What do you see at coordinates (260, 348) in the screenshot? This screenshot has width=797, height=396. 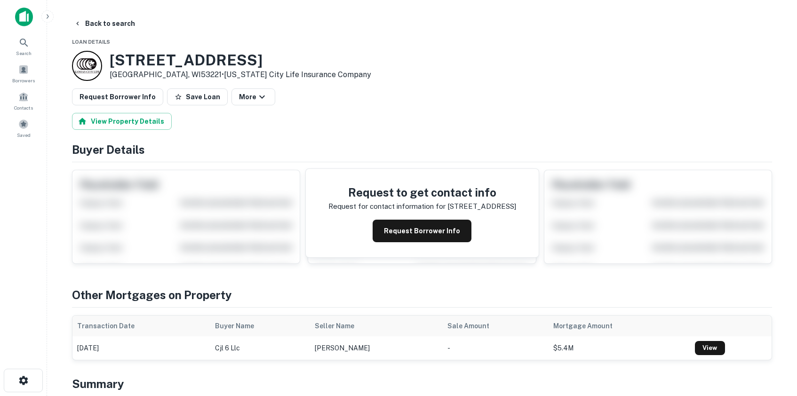 I see `td: cjl 6 llc` at bounding box center [260, 348].